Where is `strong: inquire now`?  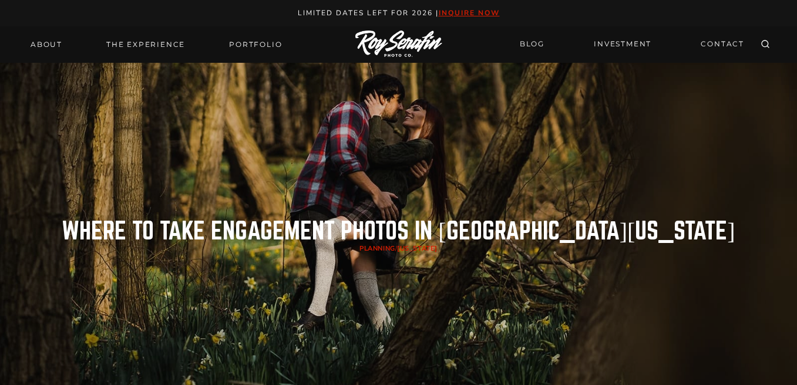
strong: inquire now is located at coordinates (469, 13).